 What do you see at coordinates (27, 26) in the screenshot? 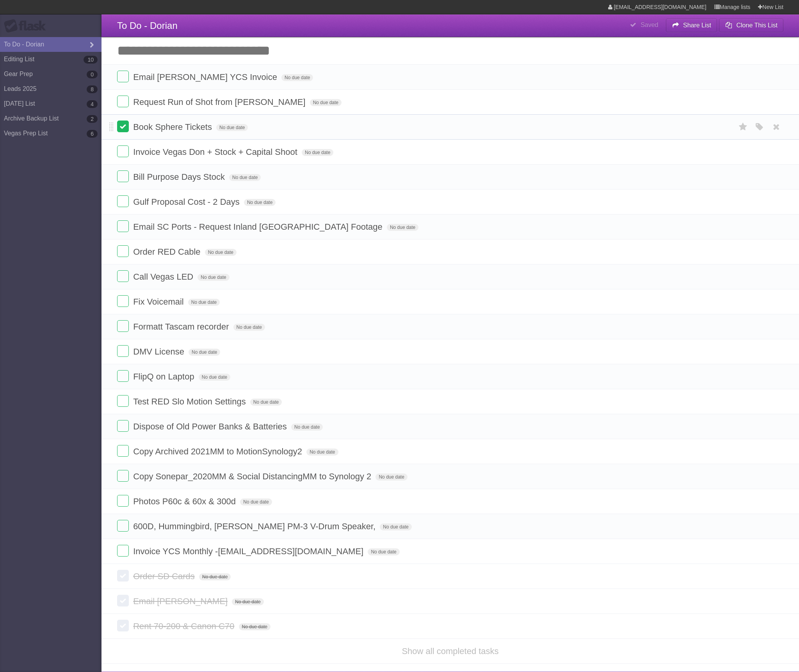
I see `div: Flask` at bounding box center [27, 26].